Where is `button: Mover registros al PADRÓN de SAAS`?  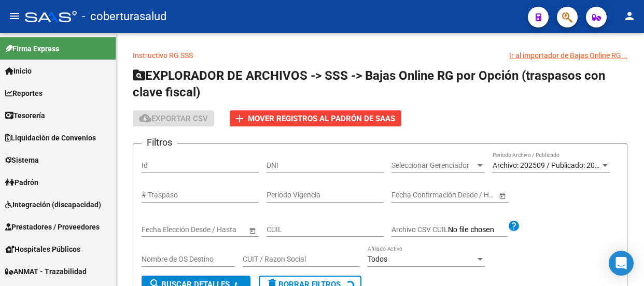
button: Mover registros al PADRÓN de SAAS is located at coordinates (316, 118).